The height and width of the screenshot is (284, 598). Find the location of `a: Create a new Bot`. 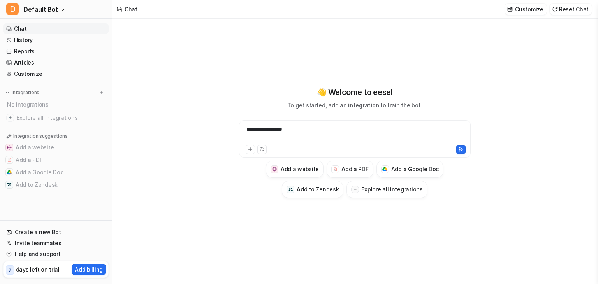

a: Create a new Bot is located at coordinates (56, 232).